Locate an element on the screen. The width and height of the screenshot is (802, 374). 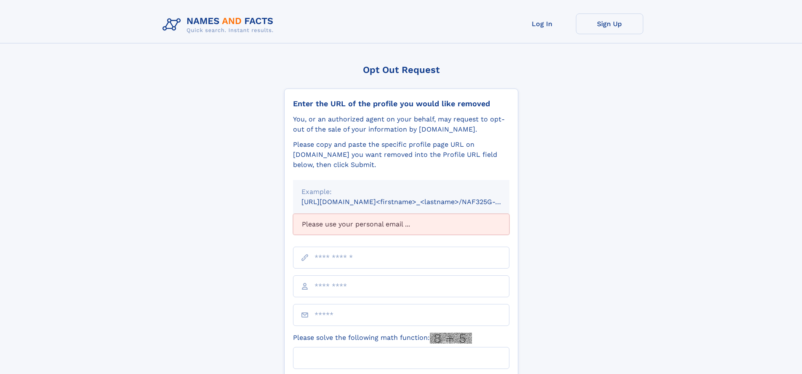
div: You, or an authorized agent on your behalf, may request to opt-out of the sale of your informatio... is located at coordinates (401, 124).